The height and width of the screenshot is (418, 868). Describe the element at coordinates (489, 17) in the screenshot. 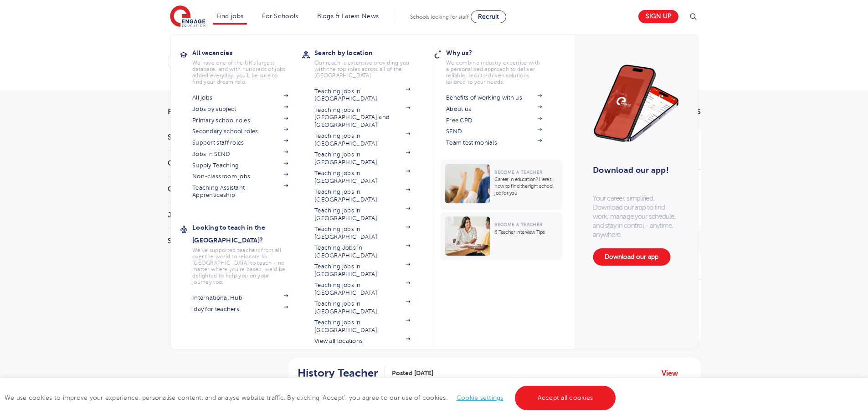

I see `a: Recruit` at that location.